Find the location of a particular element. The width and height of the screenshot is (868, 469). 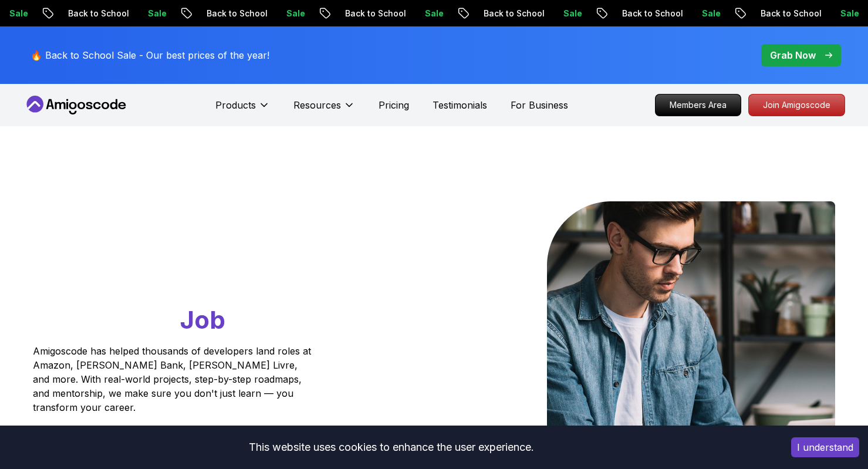

p: Products is located at coordinates (236, 105).